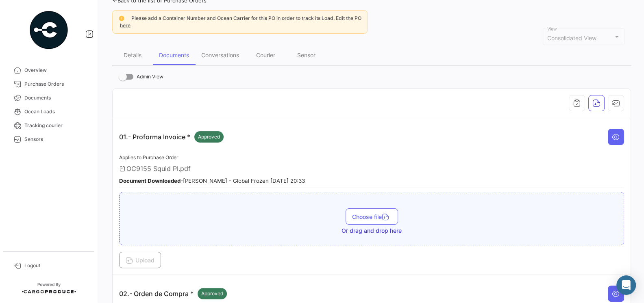  Describe the element at coordinates (159, 169) in the screenshot. I see `span: OC9155 Squid PI.pdf` at that location.